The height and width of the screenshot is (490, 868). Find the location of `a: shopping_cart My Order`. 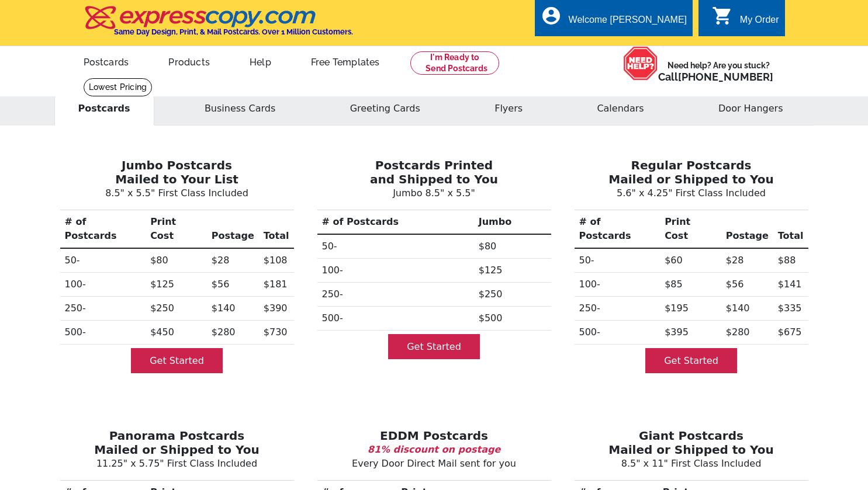

a: shopping_cart My Order is located at coordinates (745, 20).